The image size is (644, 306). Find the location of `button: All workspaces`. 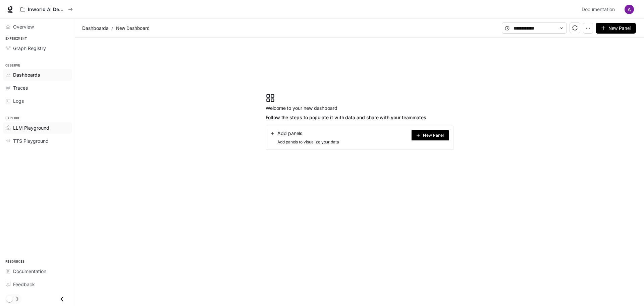

button: All workspaces is located at coordinates (47, 10).